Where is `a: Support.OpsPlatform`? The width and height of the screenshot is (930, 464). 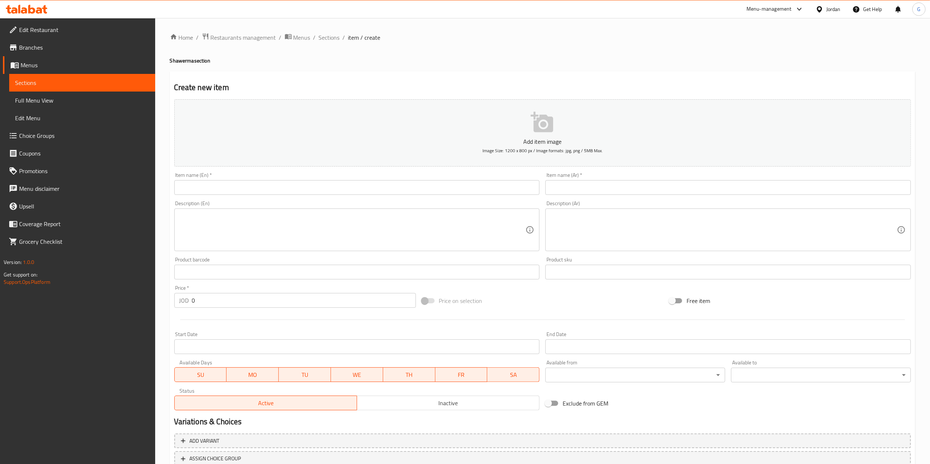 a: Support.OpsPlatform is located at coordinates (27, 282).